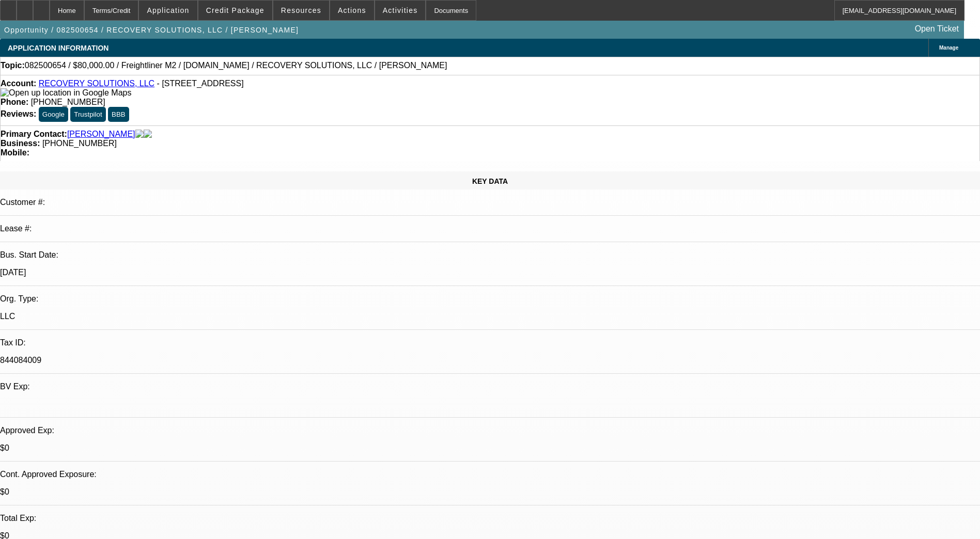 The height and width of the screenshot is (539, 980). Describe the element at coordinates (949, 48) in the screenshot. I see `span: Manage` at that location.